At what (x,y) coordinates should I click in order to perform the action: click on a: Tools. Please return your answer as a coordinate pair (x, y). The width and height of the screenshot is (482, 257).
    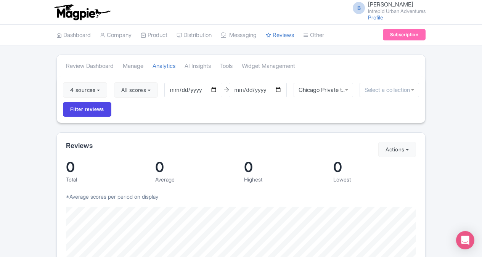
    Looking at the image, I should click on (226, 66).